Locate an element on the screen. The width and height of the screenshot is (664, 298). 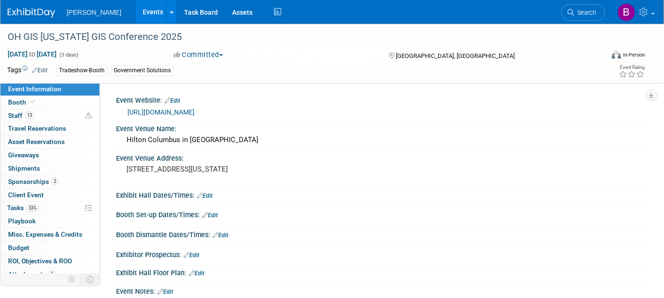
img: Format-Inperson.png is located at coordinates (617, 55).